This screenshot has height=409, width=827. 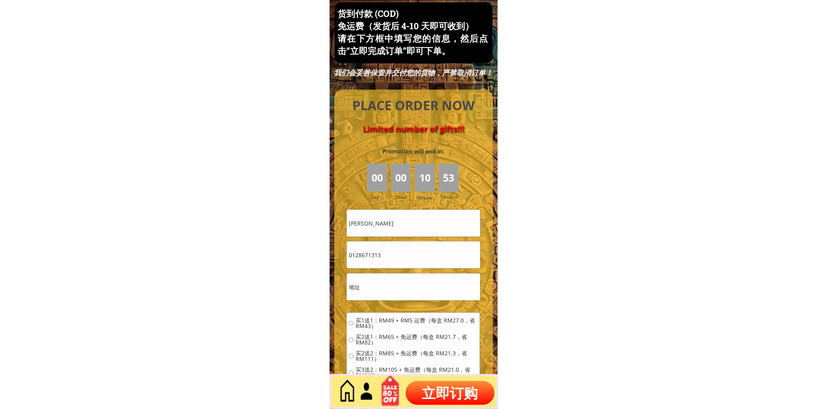 I want to click on div: 我们会妥善保管并交付您的货物，严禁取消订单！, so click(x=413, y=72).